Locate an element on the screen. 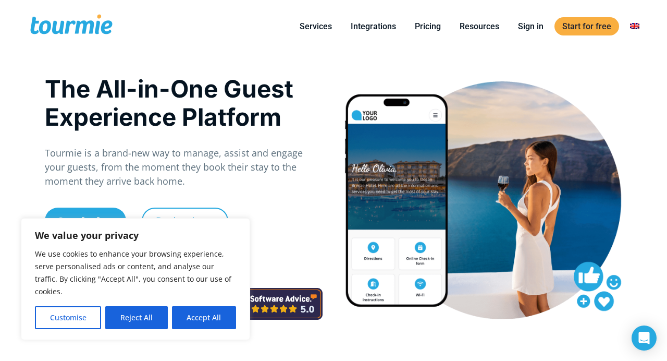  a: Switch to is located at coordinates (635, 26).